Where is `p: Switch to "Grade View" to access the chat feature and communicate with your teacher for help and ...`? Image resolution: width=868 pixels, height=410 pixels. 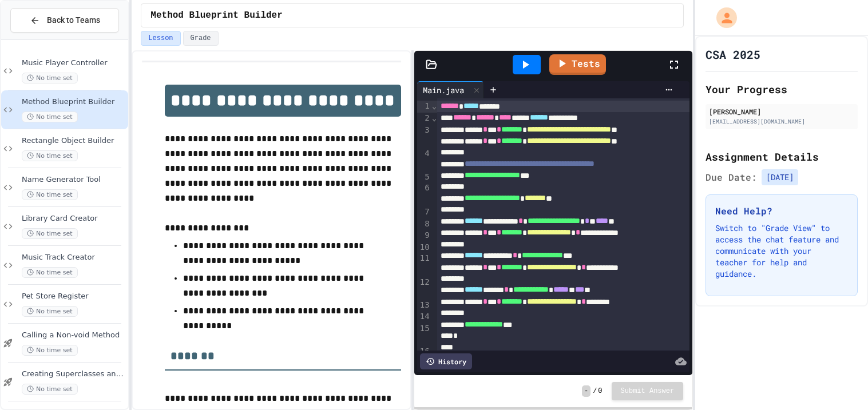
p: Switch to "Grade View" to access the chat feature and communicate with your teacher for help and ... is located at coordinates (782, 251).